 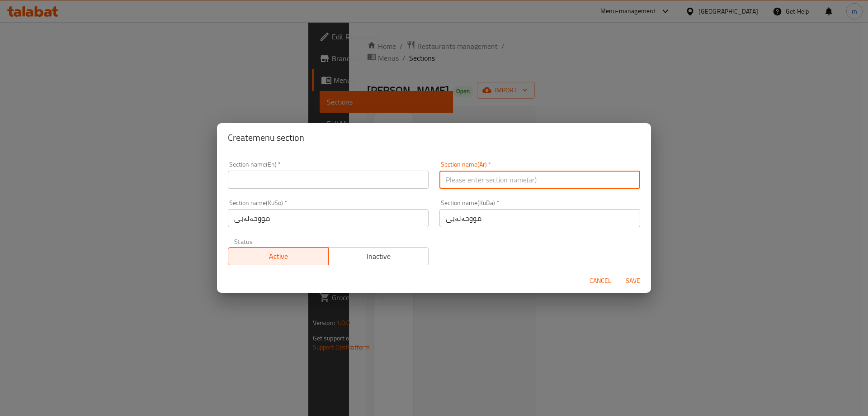 What do you see at coordinates (329, 180) in the screenshot?
I see `input: Please enter section name(en)` at bounding box center [329, 180].